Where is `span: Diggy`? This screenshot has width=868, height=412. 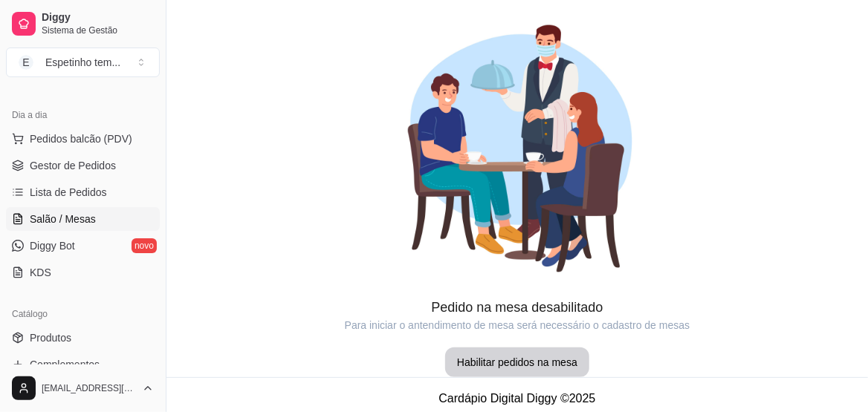
span: Diggy is located at coordinates (97, 18).